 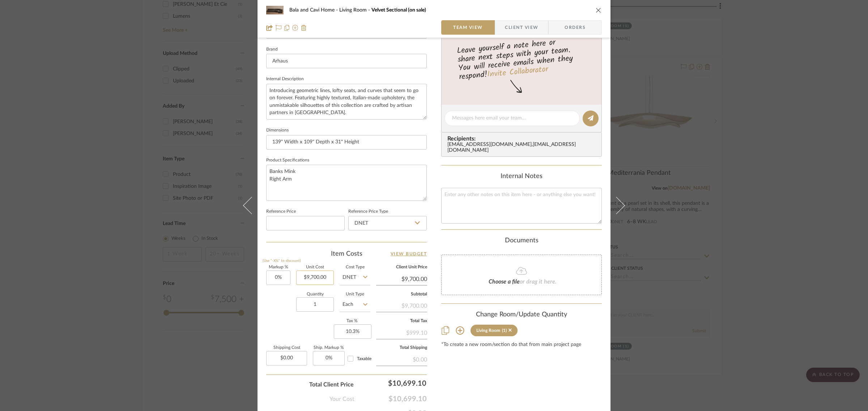 I want to click on div: $10,699.10, so click(x=393, y=383).